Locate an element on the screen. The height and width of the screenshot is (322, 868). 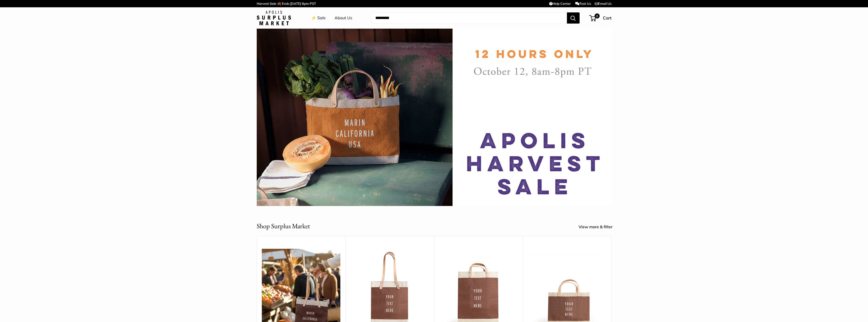
a: 0 Cart is located at coordinates (601, 18).